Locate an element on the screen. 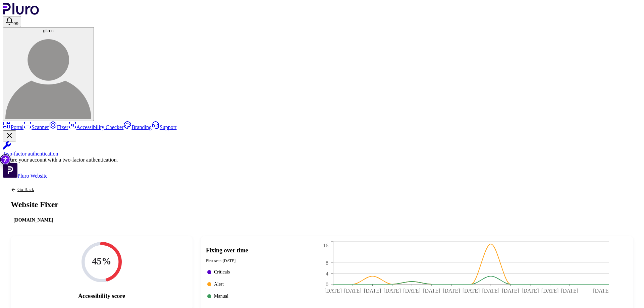  a: Accessibility Checker is located at coordinates (96, 127).